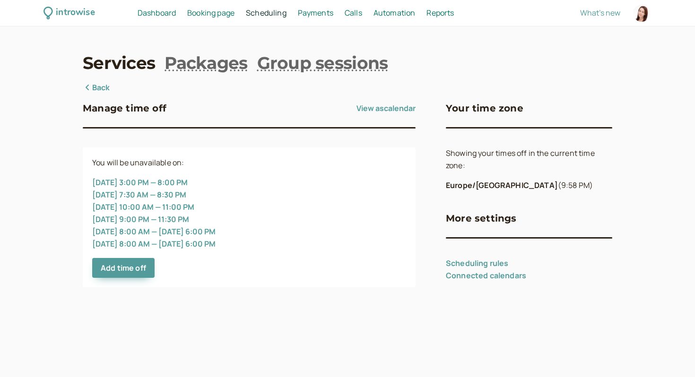  What do you see at coordinates (211, 13) in the screenshot?
I see `span: Booking page` at bounding box center [211, 13].